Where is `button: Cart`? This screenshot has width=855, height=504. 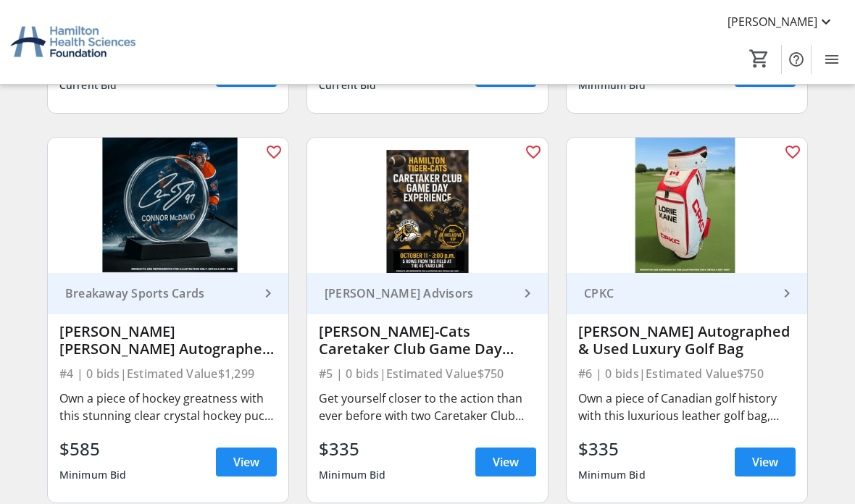 button: Cart is located at coordinates (760, 59).